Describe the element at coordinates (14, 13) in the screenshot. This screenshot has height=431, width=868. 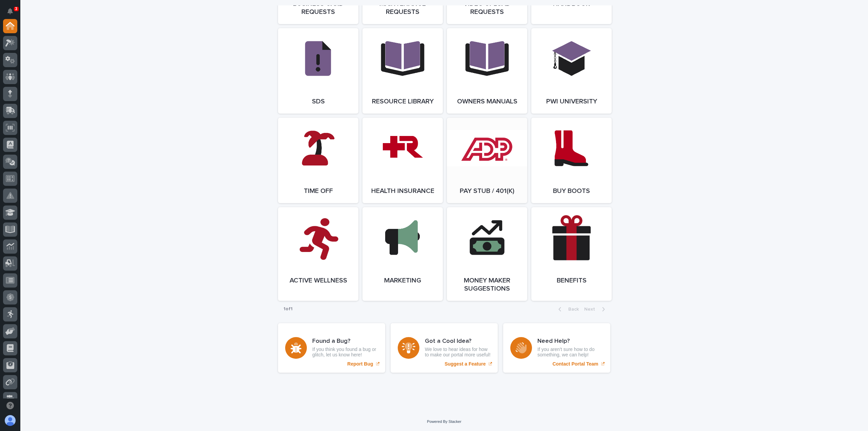
I see `img: Stacker` at that location.